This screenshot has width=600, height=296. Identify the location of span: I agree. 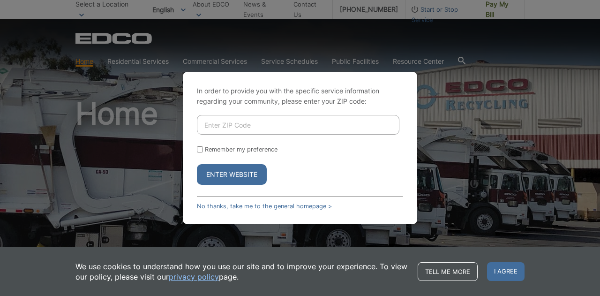
(506, 272).